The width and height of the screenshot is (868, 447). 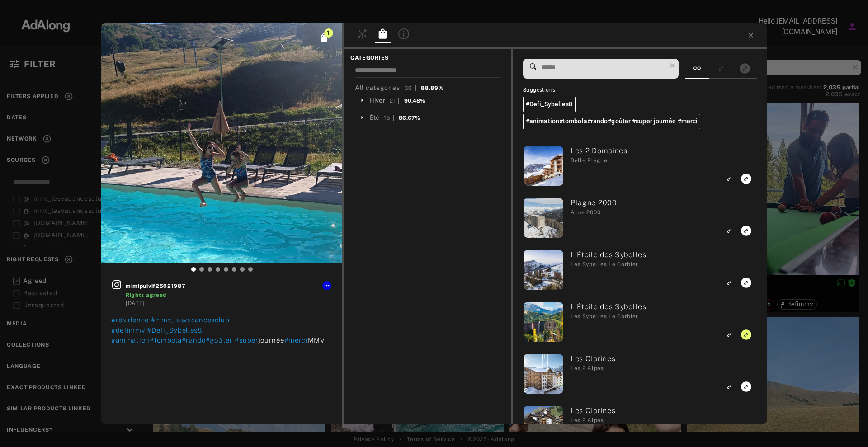 I want to click on span: #merci, so click(x=296, y=340).